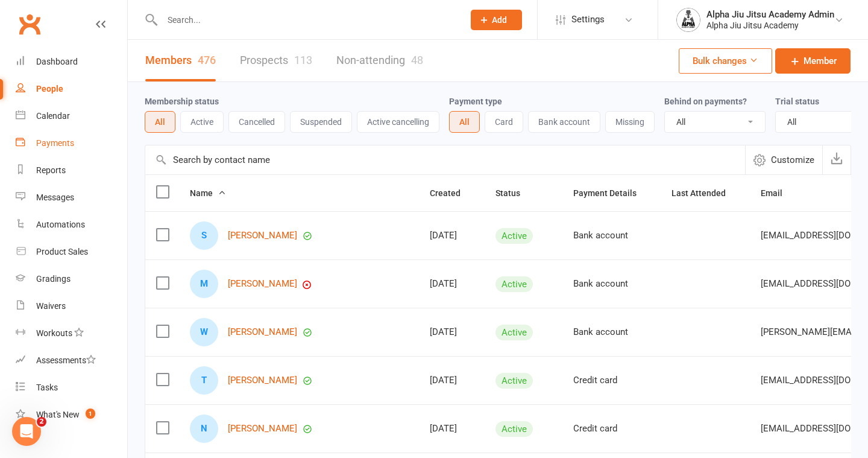 Image resolution: width=868 pixels, height=458 pixels. What do you see at coordinates (58, 414) in the screenshot?
I see `div: What's New` at bounding box center [58, 414].